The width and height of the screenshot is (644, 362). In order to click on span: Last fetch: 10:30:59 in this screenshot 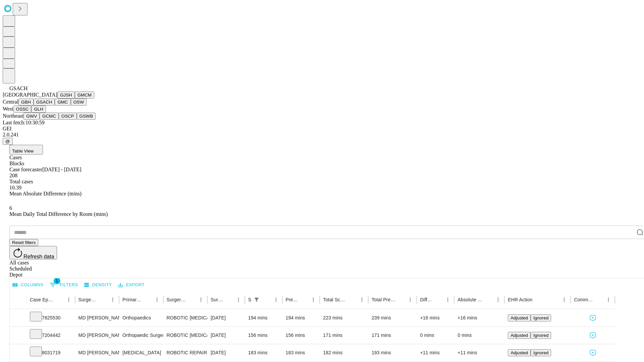, I will do `click(24, 123)`.